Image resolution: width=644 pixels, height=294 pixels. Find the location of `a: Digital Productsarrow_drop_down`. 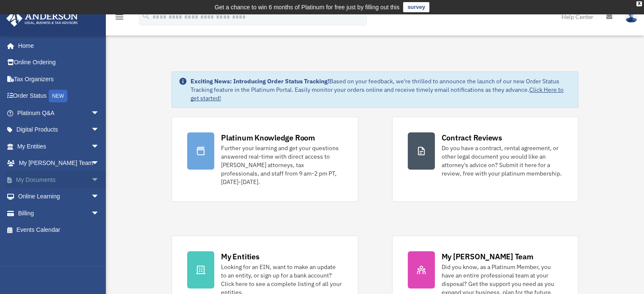

a: Digital Productsarrow_drop_down is located at coordinates (59, 130).